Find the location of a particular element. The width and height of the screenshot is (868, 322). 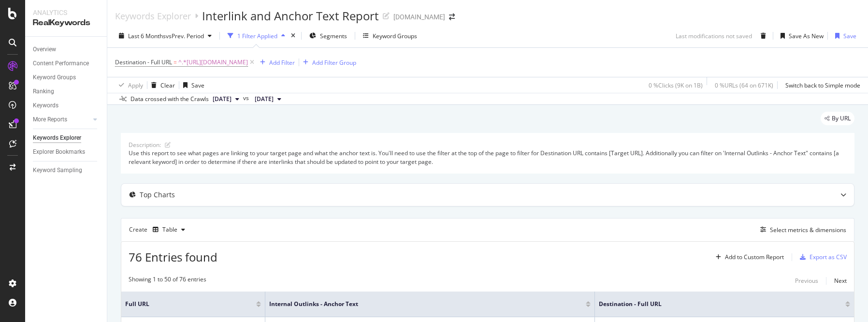

button: Save As New is located at coordinates (800, 36).